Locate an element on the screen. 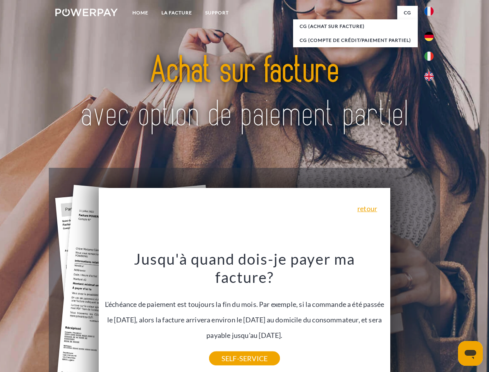 The width and height of the screenshot is (489, 372). a: CG (Compte de crédit/paiement partiel) is located at coordinates (355, 40).